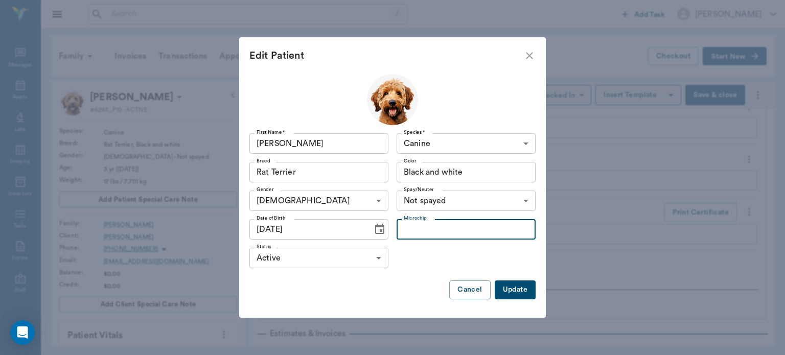 The image size is (785, 355). I want to click on div: Canine, so click(466, 144).